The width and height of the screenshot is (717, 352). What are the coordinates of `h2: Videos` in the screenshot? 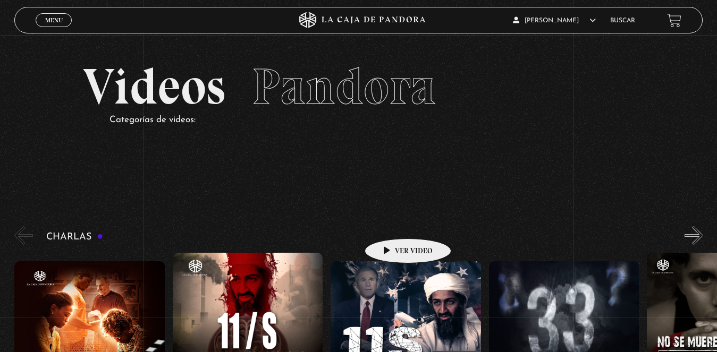 It's located at (358, 87).